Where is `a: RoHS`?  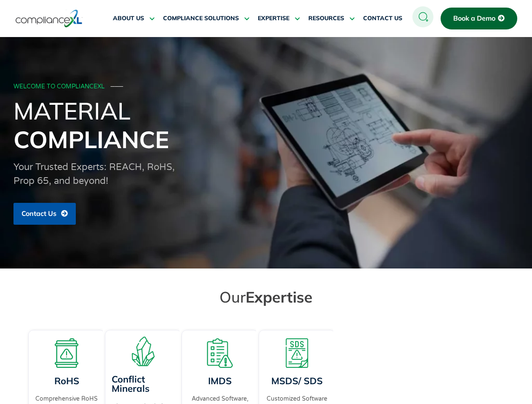 a: RoHS is located at coordinates (66, 381).